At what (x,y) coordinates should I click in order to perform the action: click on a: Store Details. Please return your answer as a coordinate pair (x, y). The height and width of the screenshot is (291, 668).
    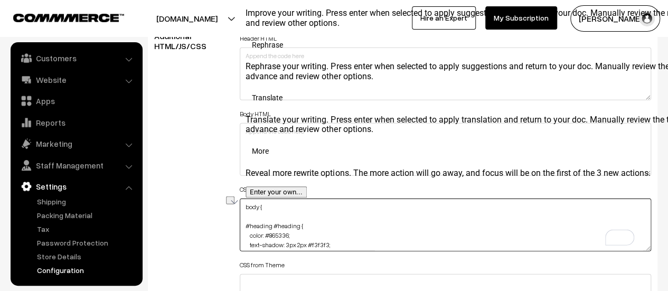
    Looking at the image, I should click on (87, 256).